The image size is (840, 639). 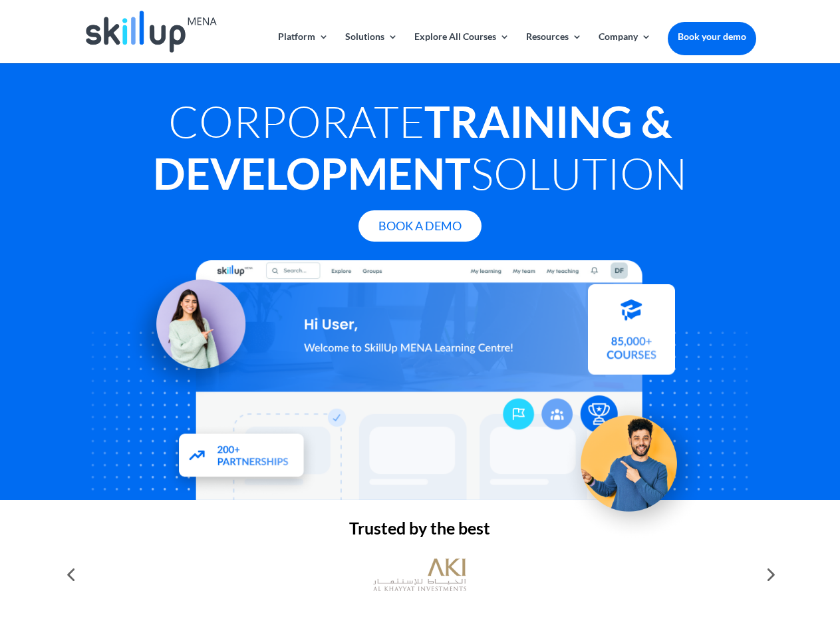 What do you see at coordinates (303, 47) in the screenshot?
I see `a: Platform` at bounding box center [303, 47].